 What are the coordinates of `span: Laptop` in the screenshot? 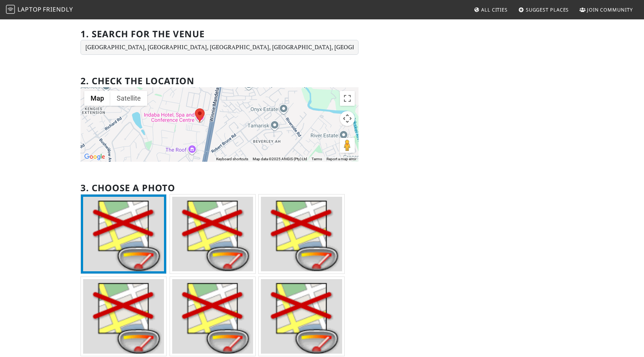 It's located at (29, 9).